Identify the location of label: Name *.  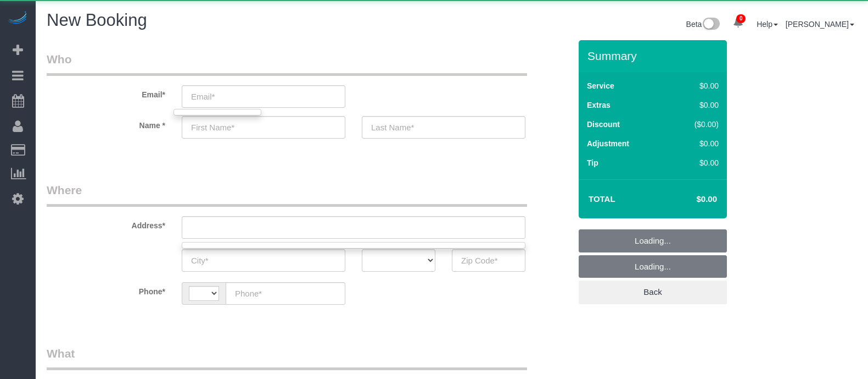
(106, 123).